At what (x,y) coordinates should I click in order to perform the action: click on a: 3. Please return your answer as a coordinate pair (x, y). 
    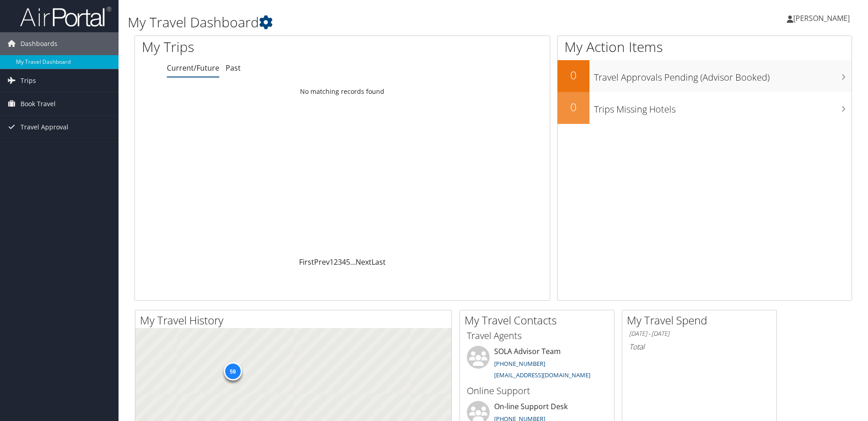
    Looking at the image, I should click on (340, 262).